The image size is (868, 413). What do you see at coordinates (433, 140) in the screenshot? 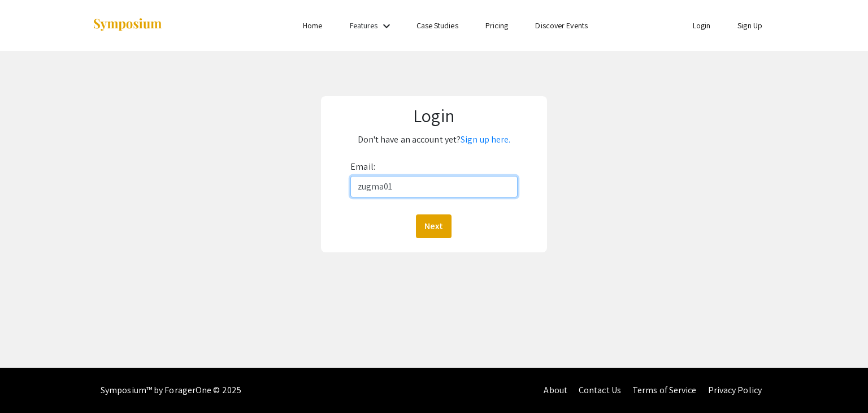
I see `p: Don't have an account yet?` at bounding box center [433, 140].